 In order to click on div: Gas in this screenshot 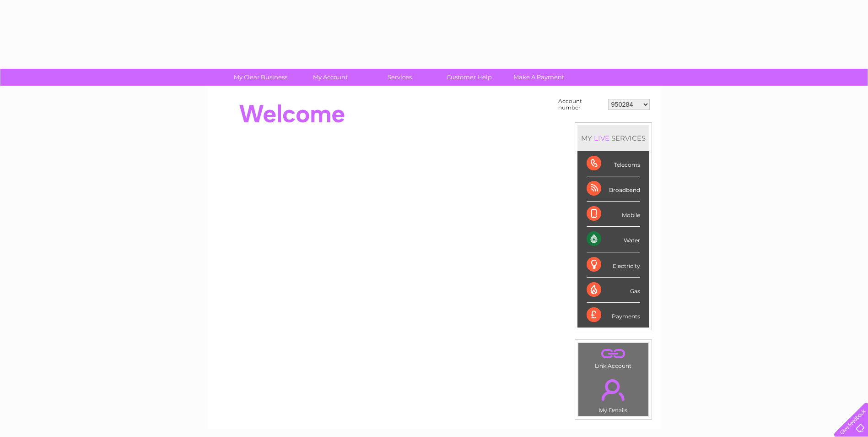, I will do `click(613, 290)`.